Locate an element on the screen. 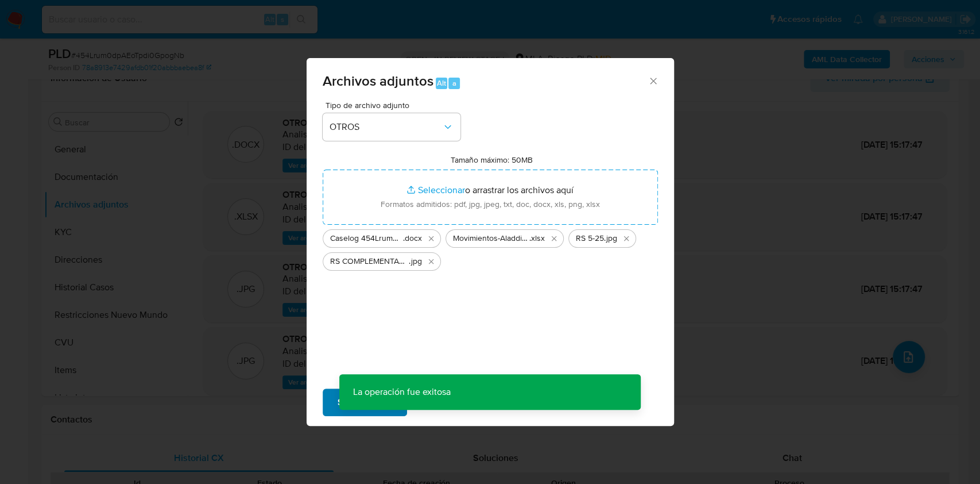 The height and width of the screenshot is (484, 980). button: Cerrar is located at coordinates (653, 81).